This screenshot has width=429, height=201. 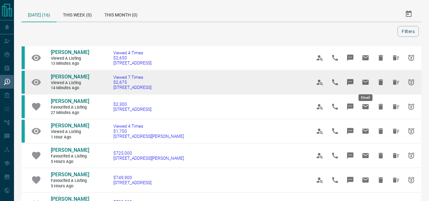 What do you see at coordinates (148, 153) in the screenshot?
I see `span: $725,000` at bounding box center [148, 153].